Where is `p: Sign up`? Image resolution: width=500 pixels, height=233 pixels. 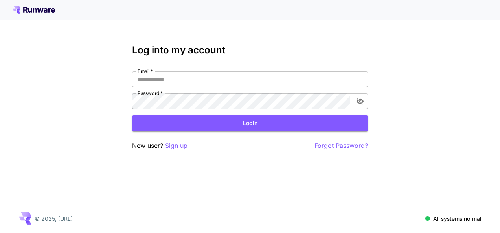
p: Sign up is located at coordinates (176, 146).